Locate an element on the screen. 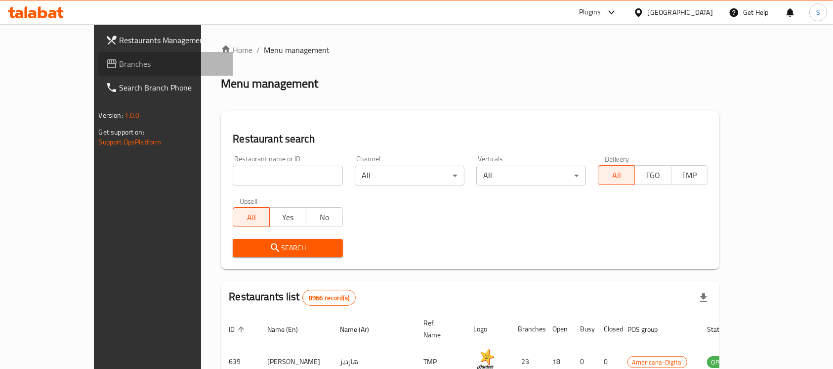  a: Support.OpsPlatform is located at coordinates (130, 142).